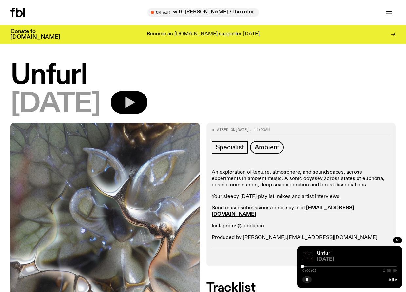  Describe the element at coordinates (230, 147) in the screenshot. I see `span: Specialist` at that location.